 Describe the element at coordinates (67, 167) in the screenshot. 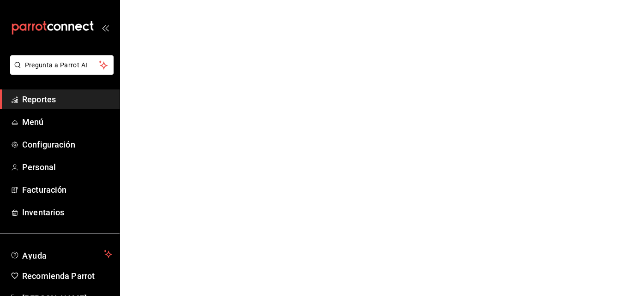

I see `span: Personal` at that location.